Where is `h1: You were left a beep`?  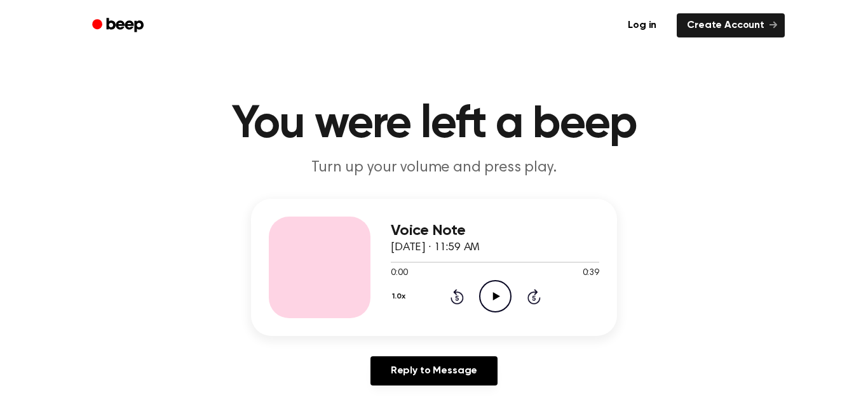
h1: You were left a beep is located at coordinates (434, 125).